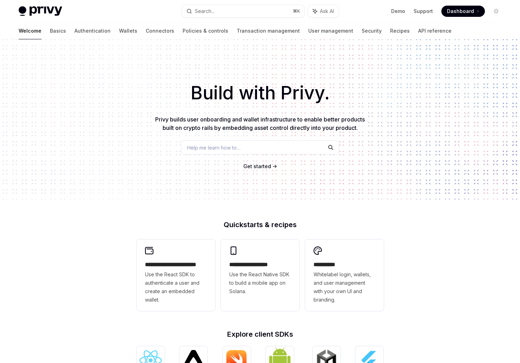  I want to click on div: Search..., so click(205, 11).